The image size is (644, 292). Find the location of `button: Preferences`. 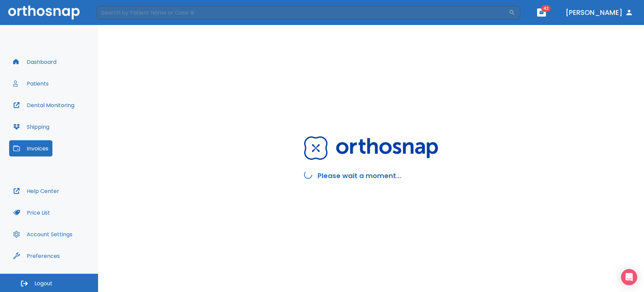

button: Preferences is located at coordinates (37, 256).